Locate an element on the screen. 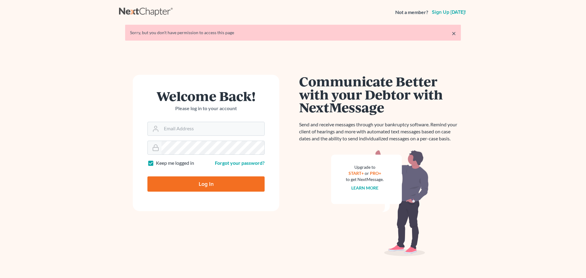 The height and width of the screenshot is (278, 586). div: Sorry, but you don't have permission to access this page is located at coordinates (293, 33).